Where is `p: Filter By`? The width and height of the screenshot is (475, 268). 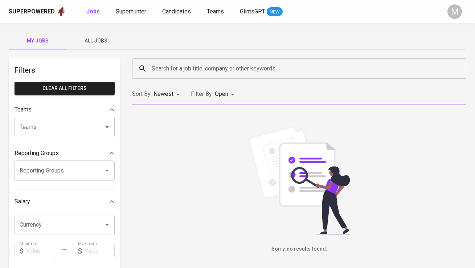 p: Filter By is located at coordinates (201, 94).